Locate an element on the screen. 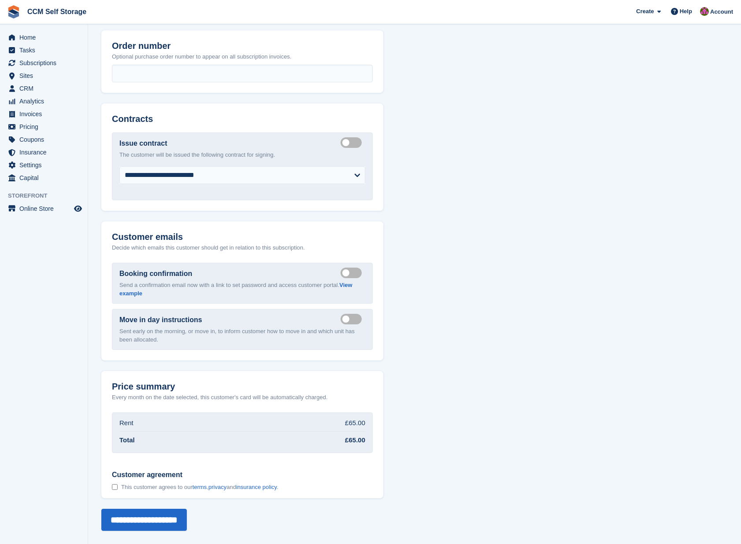 This screenshot has height=544, width=741. input: Customer agreement This customer agrees to ourterms,privacyandinsurance policy. is located at coordinates (115, 487).